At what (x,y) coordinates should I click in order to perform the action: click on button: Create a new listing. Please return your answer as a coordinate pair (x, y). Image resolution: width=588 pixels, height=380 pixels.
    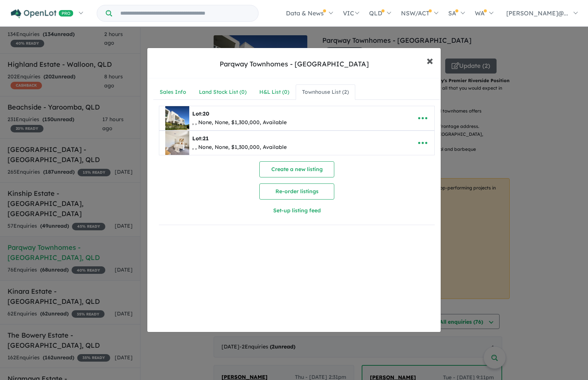
    Looking at the image, I should click on (297, 169).